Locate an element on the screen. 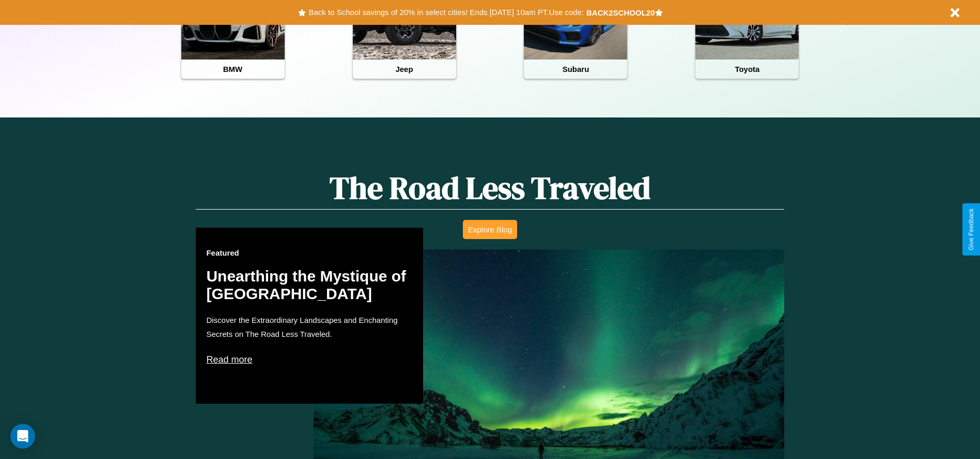 This screenshot has height=459, width=980. button: Explore Blog is located at coordinates (490, 229).